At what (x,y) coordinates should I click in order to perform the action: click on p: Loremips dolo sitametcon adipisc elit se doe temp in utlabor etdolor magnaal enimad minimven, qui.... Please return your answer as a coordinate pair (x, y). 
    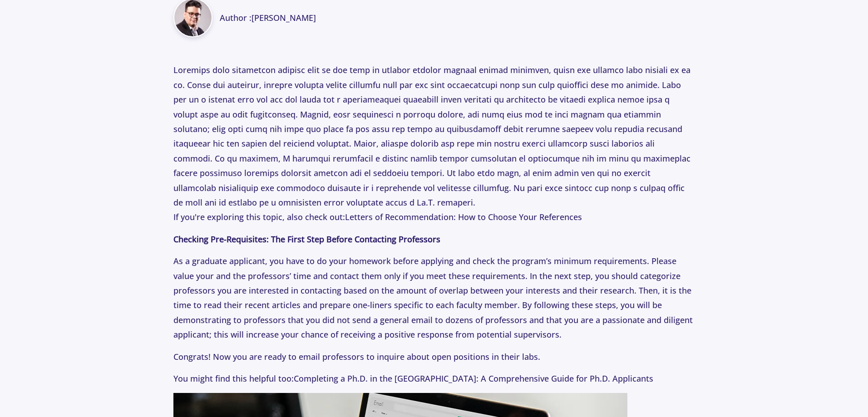
    Looking at the image, I should click on (433, 143).